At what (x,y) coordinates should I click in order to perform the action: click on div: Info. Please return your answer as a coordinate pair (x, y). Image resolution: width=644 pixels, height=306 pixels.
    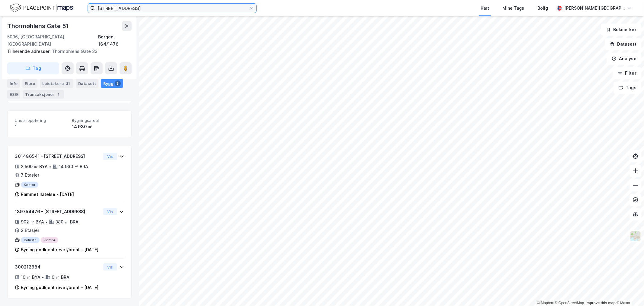
    Looking at the image, I should click on (14, 84).